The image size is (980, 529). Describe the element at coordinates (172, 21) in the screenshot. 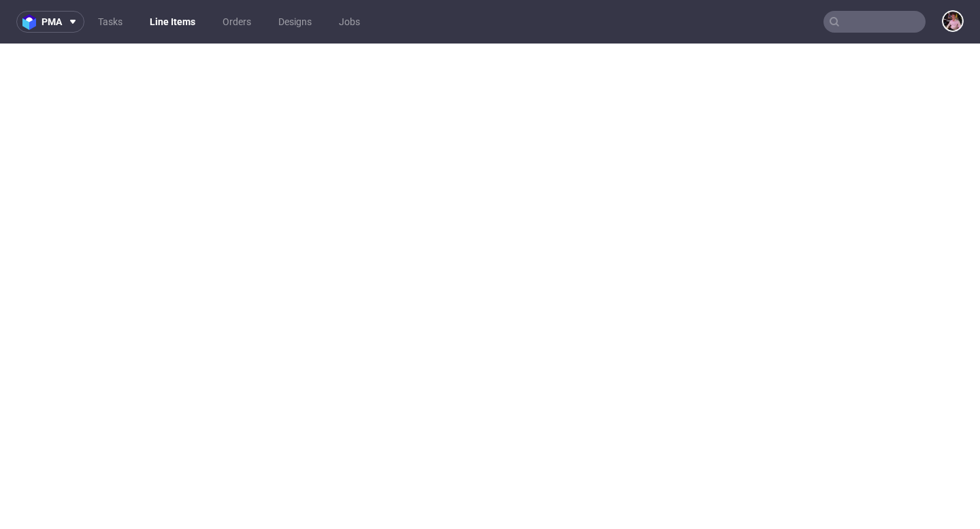

I see `a: Line Items` at that location.